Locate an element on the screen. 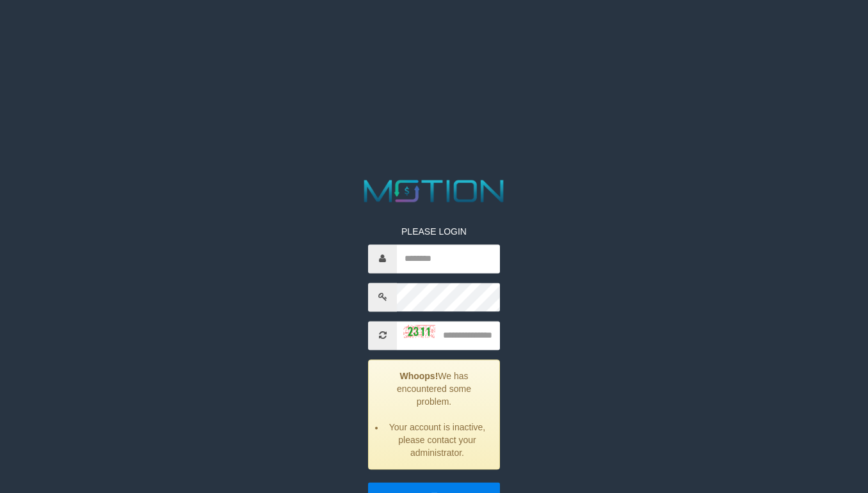  p: PLEASE LOGIN is located at coordinates (434, 232).